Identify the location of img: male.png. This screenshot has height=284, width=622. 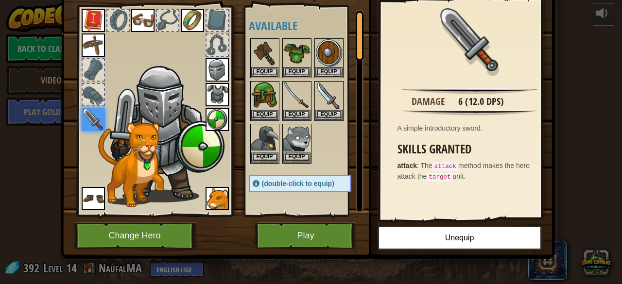
(165, 132).